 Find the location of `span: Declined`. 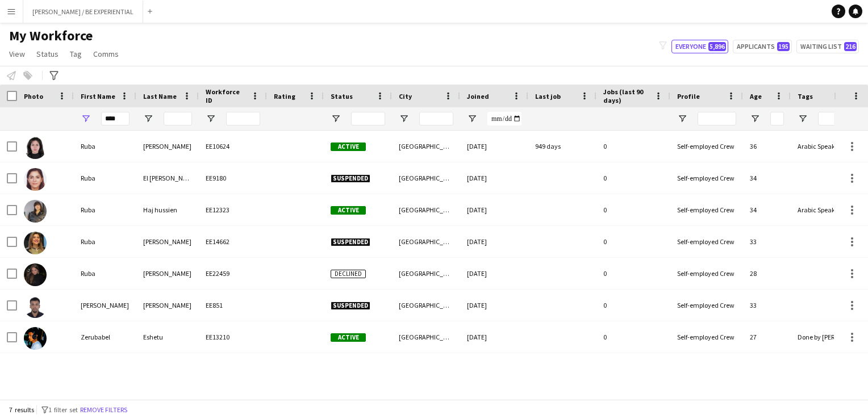

span: Declined is located at coordinates (348, 274).